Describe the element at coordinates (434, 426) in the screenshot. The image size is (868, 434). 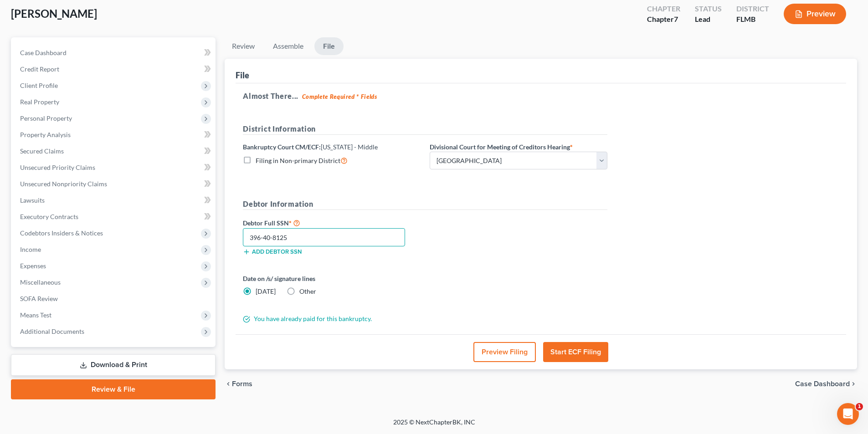
I see `div: 2025 © NextChapterBK, INC` at that location.